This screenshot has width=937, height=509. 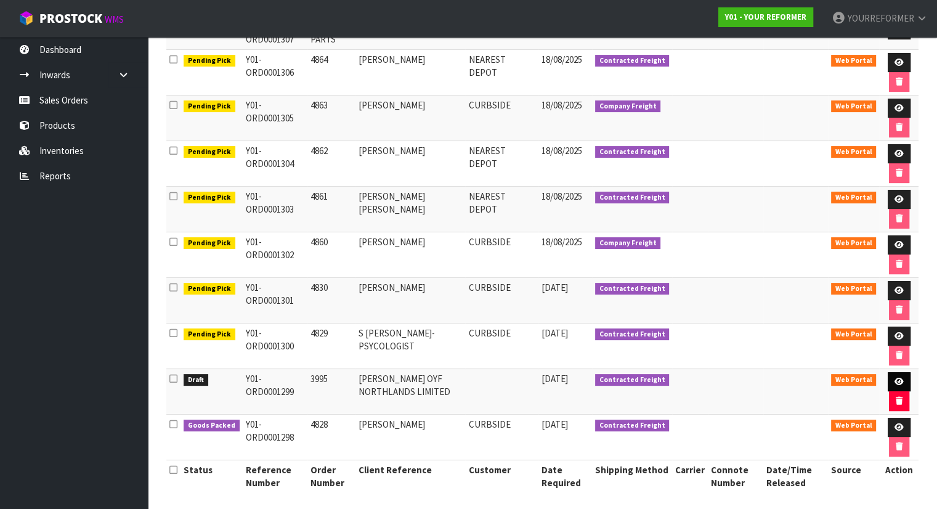 I want to click on span: Goods Packed, so click(x=211, y=426).